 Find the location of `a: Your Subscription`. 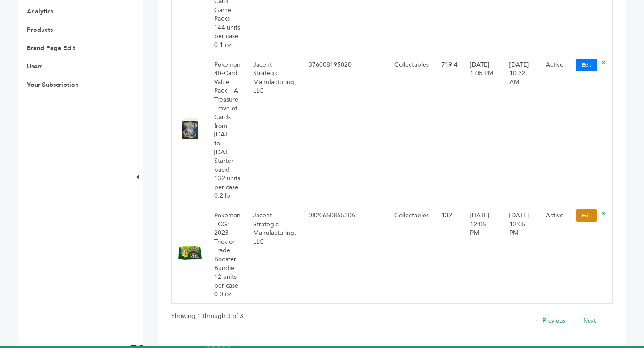

a: Your Subscription is located at coordinates (53, 84).